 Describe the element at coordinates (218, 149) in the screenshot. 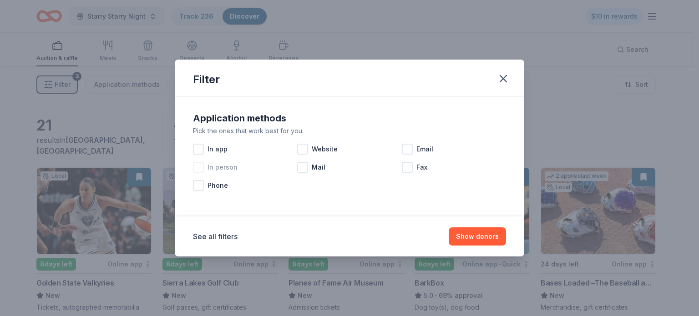

I see `span: In app` at that location.